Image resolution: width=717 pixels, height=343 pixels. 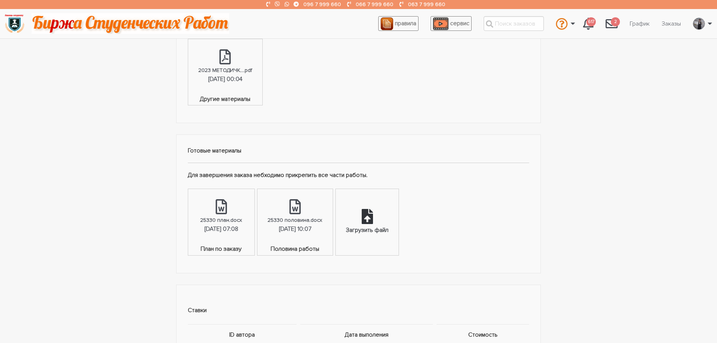 I want to click on a: 2, so click(x=612, y=24).